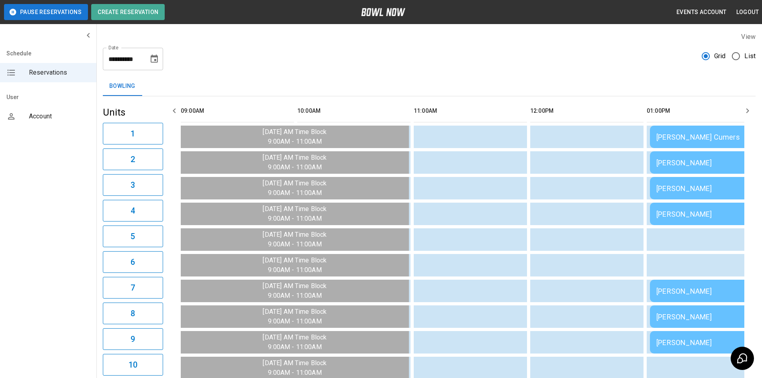 The image size is (762, 378). I want to click on h6: 7, so click(133, 288).